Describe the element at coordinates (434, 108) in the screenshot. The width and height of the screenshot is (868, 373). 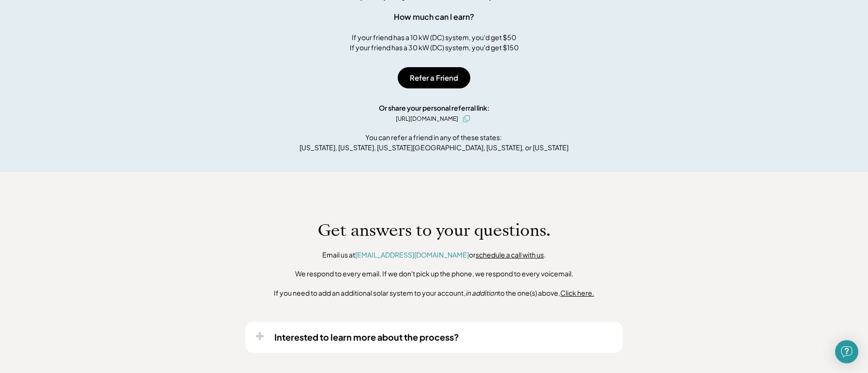
I see `div: Or share your personal referral link:` at that location.